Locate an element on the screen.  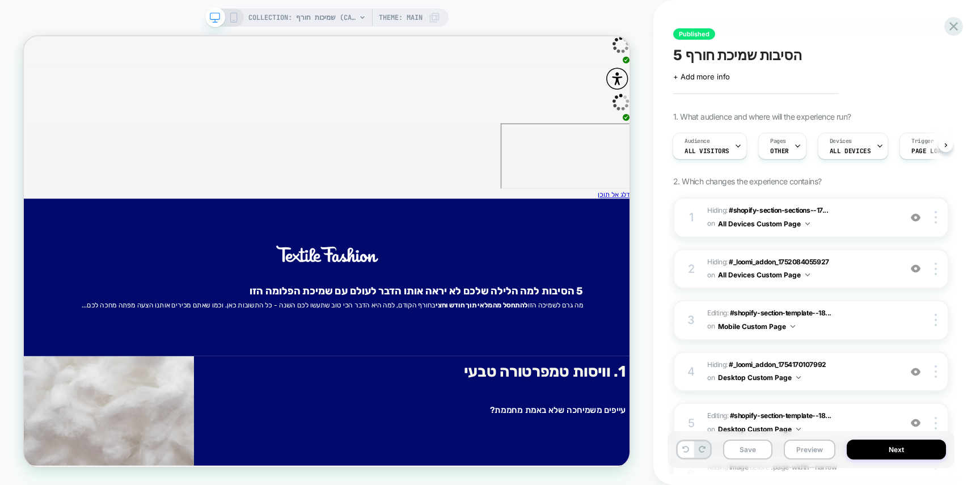
span: #_loomi_addon_1752084055927 is located at coordinates (778, 261).